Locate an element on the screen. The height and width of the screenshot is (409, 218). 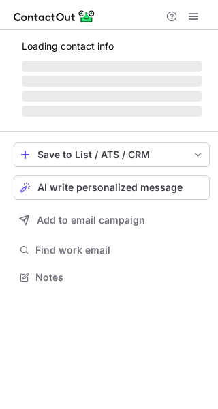
span: AI write personalized message is located at coordinates (110, 187).